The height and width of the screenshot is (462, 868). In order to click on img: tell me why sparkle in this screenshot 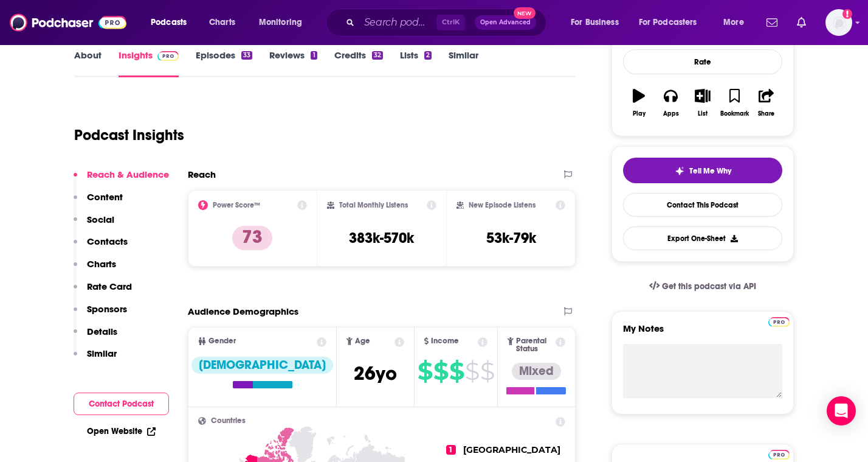, I will do `click(680, 171)`.